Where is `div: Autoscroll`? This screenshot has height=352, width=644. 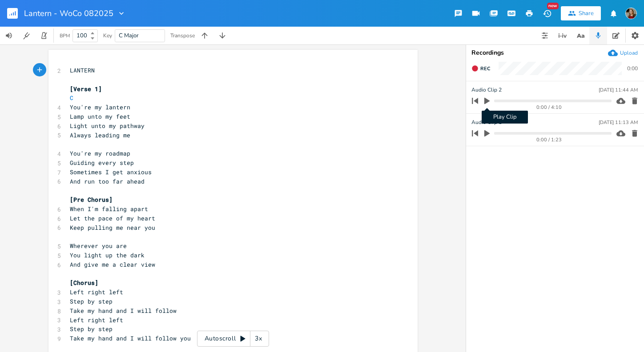 div: Autoscroll is located at coordinates (233, 339).